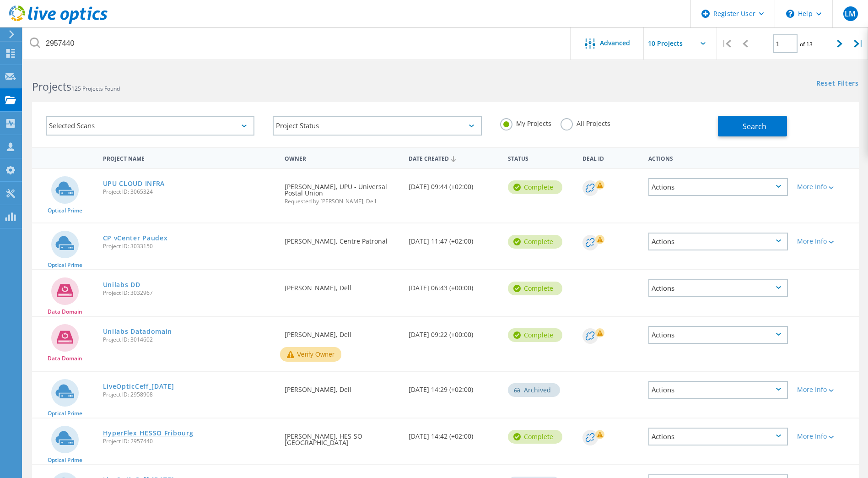 The height and width of the screenshot is (478, 868). Describe the element at coordinates (190, 191) in the screenshot. I see `span: Project ID: 3065324` at that location.